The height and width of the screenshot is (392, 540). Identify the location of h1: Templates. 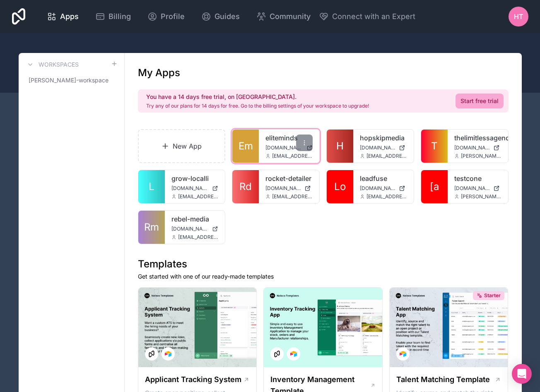
(322, 264).